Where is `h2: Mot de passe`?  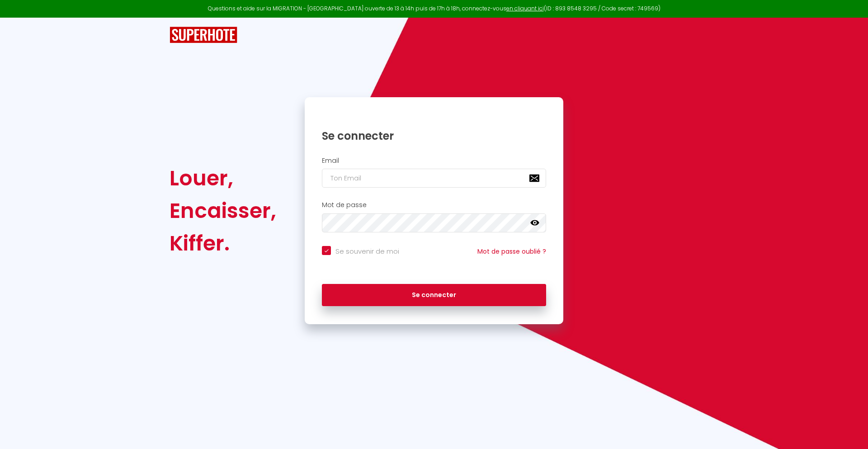
h2: Mot de passe is located at coordinates (434, 205).